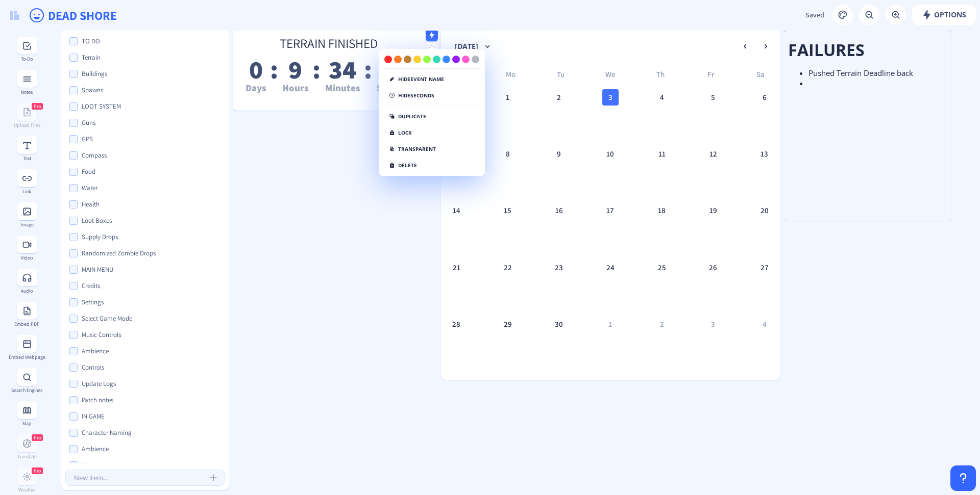 This screenshot has width=980, height=495. I want to click on div: Tu, so click(560, 74).